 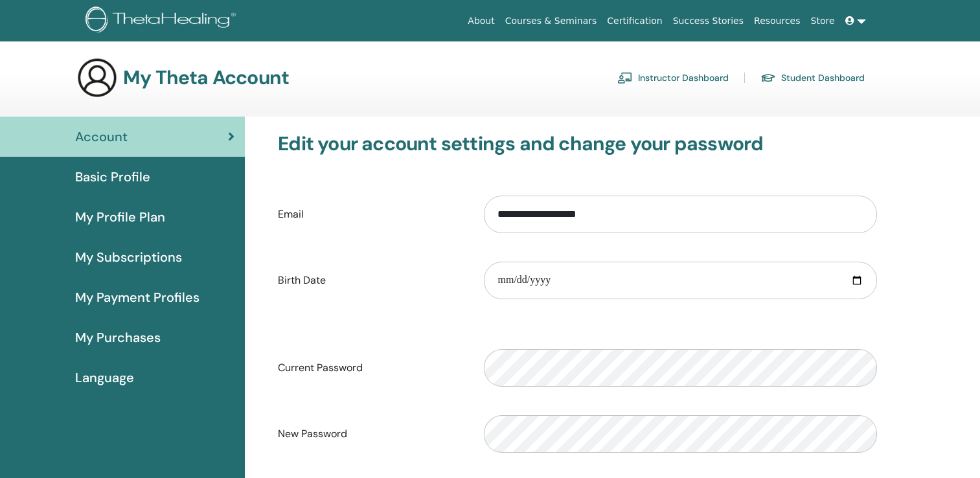 I want to click on span: Basic Profile, so click(x=113, y=177).